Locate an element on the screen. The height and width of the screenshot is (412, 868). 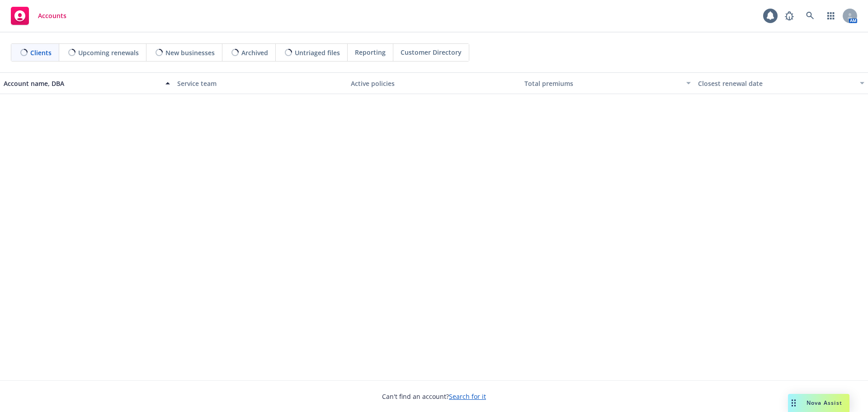
span: Accounts is located at coordinates (52, 16).